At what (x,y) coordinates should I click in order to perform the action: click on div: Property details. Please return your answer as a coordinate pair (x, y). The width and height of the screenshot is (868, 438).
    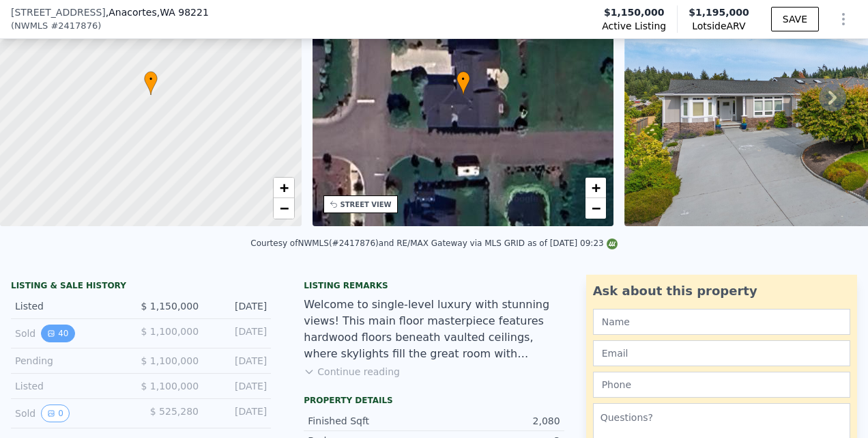
    Looking at the image, I should click on (434, 400).